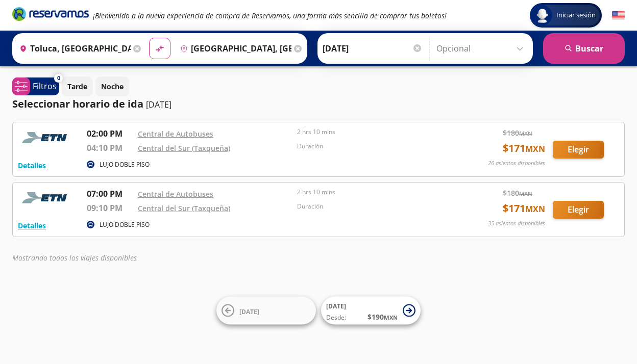 This screenshot has height=364, width=637. What do you see at coordinates (110, 208) in the screenshot?
I see `p: 09:10 PM` at bounding box center [110, 208].